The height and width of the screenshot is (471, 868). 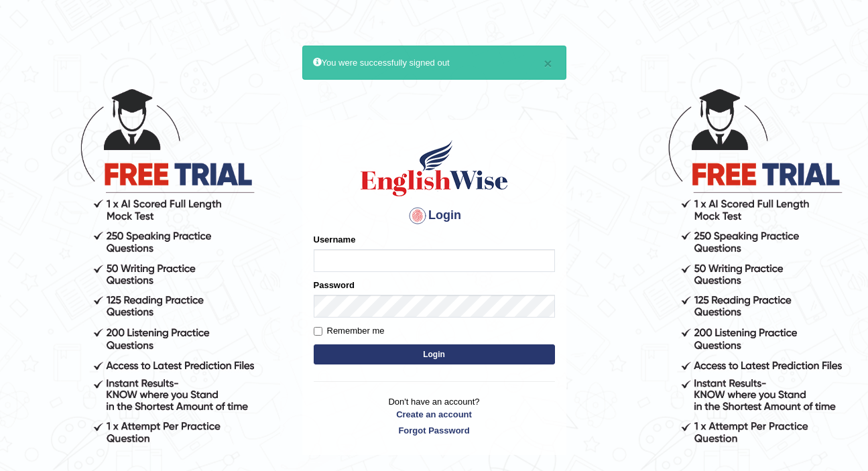 What do you see at coordinates (434, 414) in the screenshot?
I see `a: Create an account` at bounding box center [434, 414].